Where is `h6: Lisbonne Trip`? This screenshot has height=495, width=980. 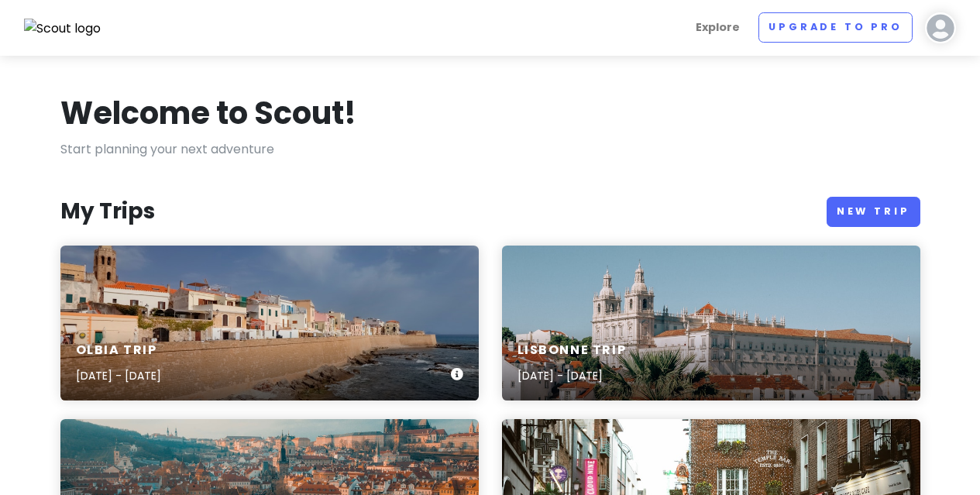
h6: Lisbonne Trip is located at coordinates (572, 350).